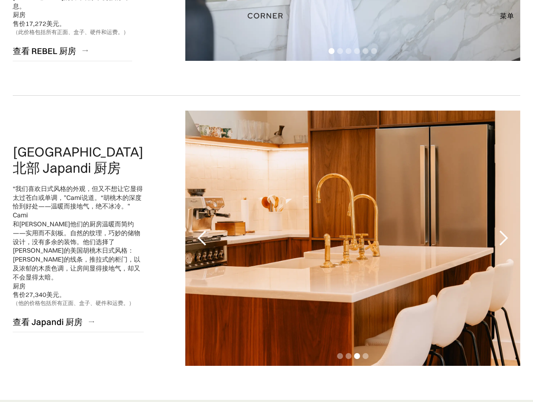 The image size is (533, 402). I want to click on div: 显示第 1 张幻灯片（共 4 张）, so click(340, 356).